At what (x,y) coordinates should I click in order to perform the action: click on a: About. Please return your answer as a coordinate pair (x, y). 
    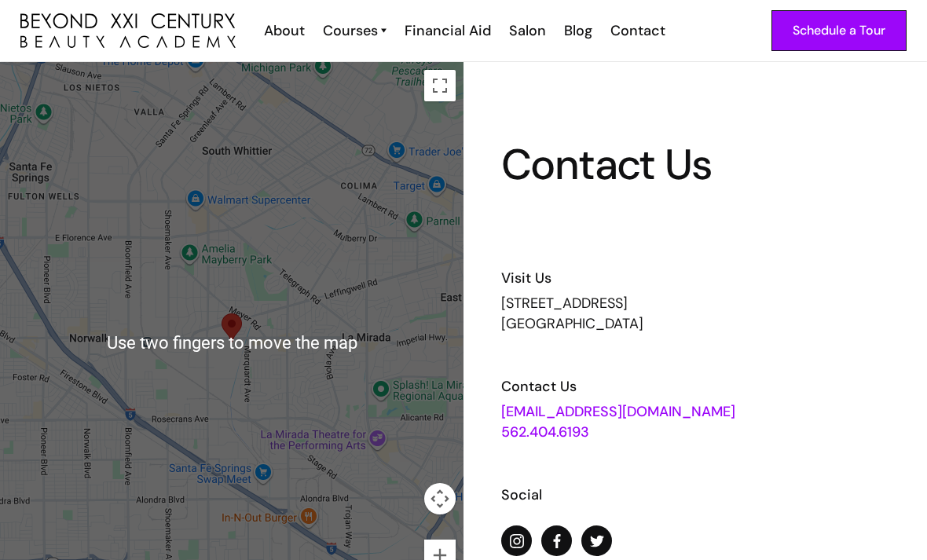
    Looking at the image, I should click on (283, 30).